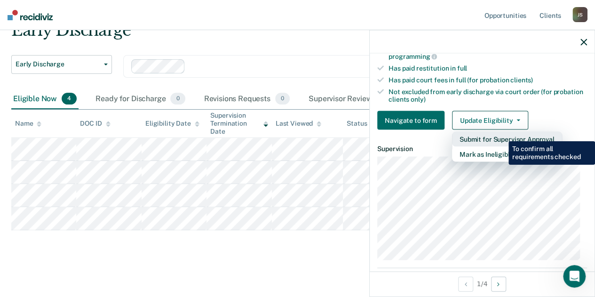  What do you see at coordinates (488, 68) in the screenshot?
I see `div: Has paid restitution in` at bounding box center [488, 68].